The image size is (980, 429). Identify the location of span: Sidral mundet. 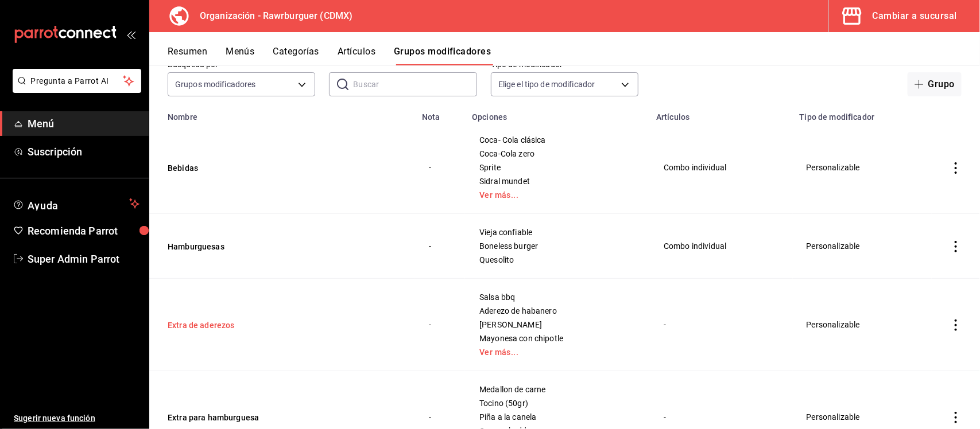
(557, 181).